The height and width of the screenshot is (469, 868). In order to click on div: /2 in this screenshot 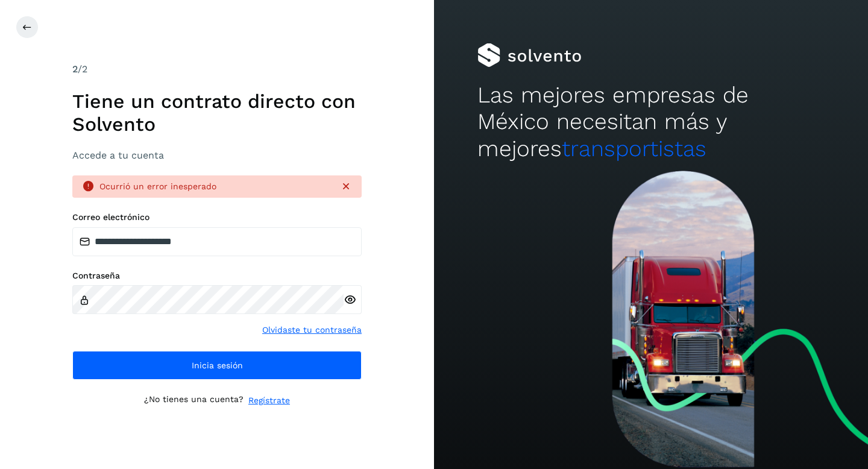, I will do `click(217, 69)`.